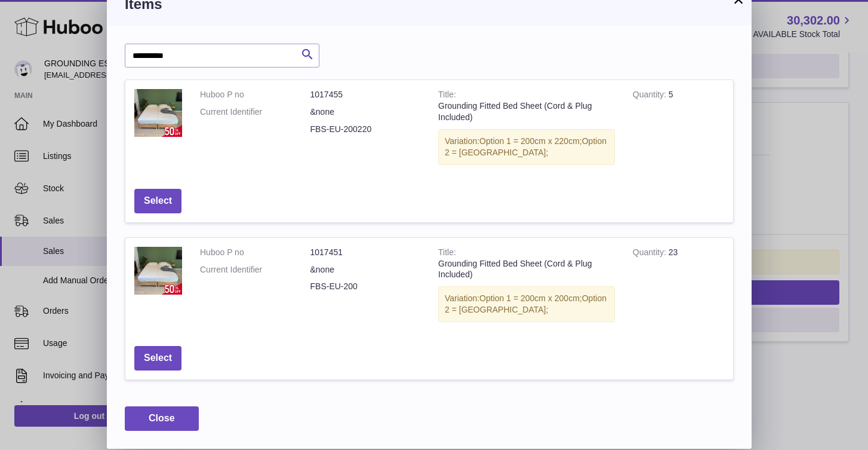 The height and width of the screenshot is (450, 868). What do you see at coordinates (531, 141) in the screenshot?
I see `span: Option 1 = 200cm x 220cm;` at bounding box center [531, 141].